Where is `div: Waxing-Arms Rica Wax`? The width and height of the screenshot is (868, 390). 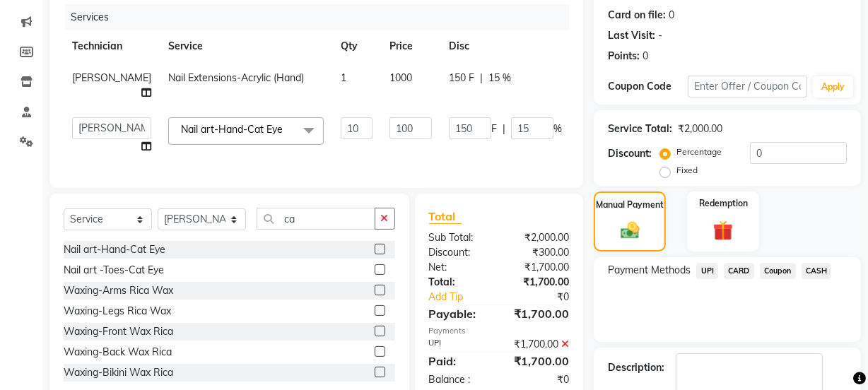 div: Waxing-Arms Rica Wax is located at coordinates (118, 290).